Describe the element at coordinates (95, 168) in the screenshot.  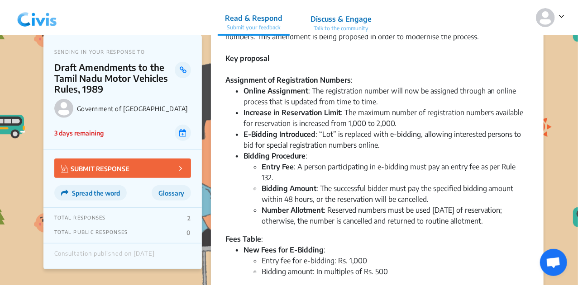
I see `p: SUBMIT RESPONSE` at that location.